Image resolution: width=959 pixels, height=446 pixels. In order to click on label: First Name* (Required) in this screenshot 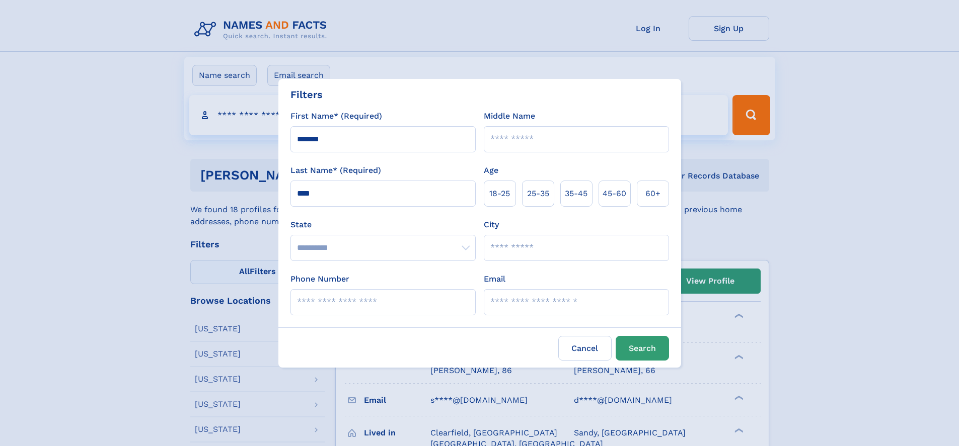, I will do `click(336, 116)`.